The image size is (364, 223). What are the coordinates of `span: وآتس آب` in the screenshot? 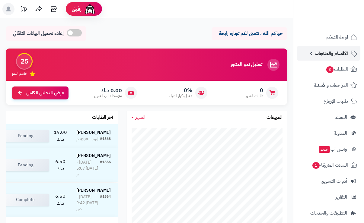 It's located at (332, 149).